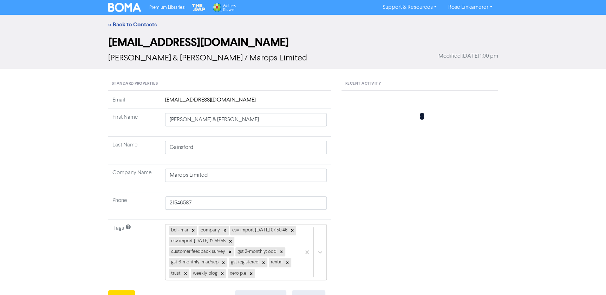 This screenshot has height=295, width=606. Describe the element at coordinates (470, 7) in the screenshot. I see `a: Rose Einkamerer` at that location.